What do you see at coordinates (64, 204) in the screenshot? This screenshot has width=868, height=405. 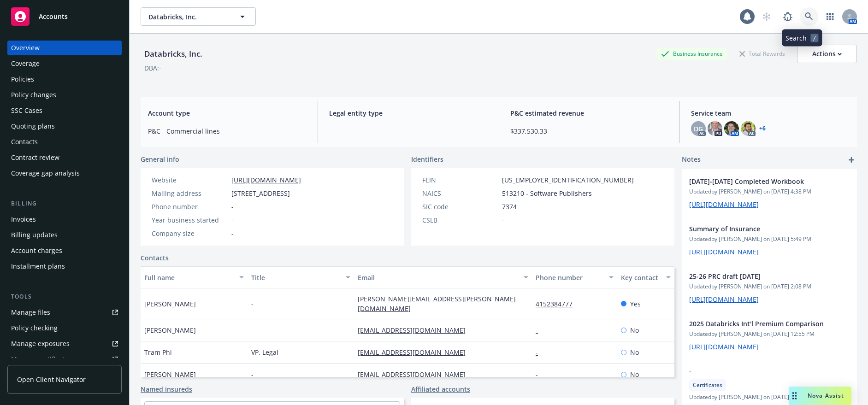 I see `div: Billing` at bounding box center [64, 204].